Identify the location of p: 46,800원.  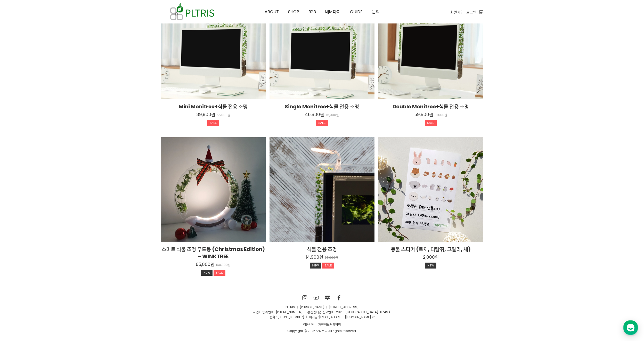
(314, 114).